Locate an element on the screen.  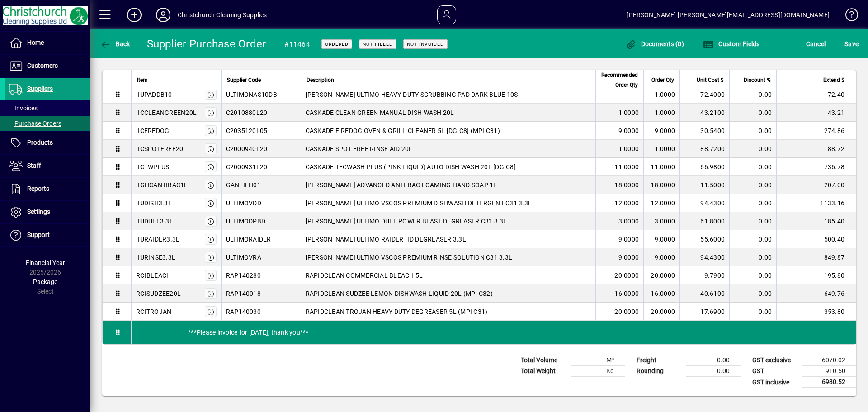
div: IIUDUEL3.3L is located at coordinates (155, 221).